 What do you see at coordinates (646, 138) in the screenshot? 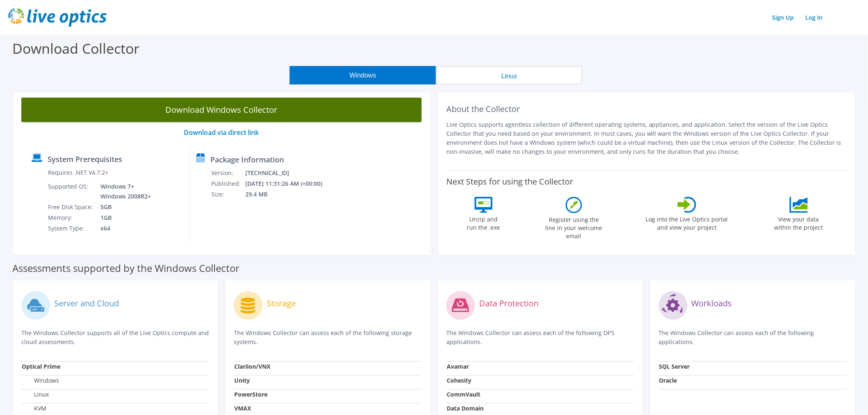
I see `p: Live Optics supports agentless collection of different operating systems, appliances, and applica...` at bounding box center [646, 138].